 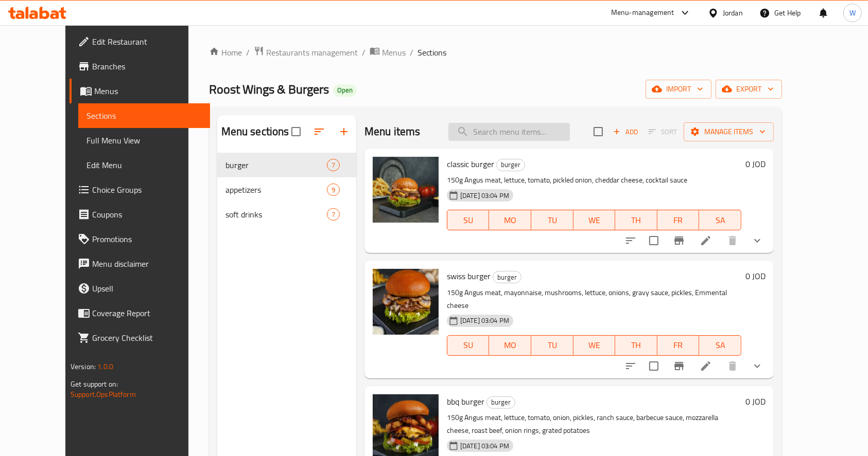 What do you see at coordinates (679, 89) in the screenshot?
I see `span: import` at bounding box center [679, 89].